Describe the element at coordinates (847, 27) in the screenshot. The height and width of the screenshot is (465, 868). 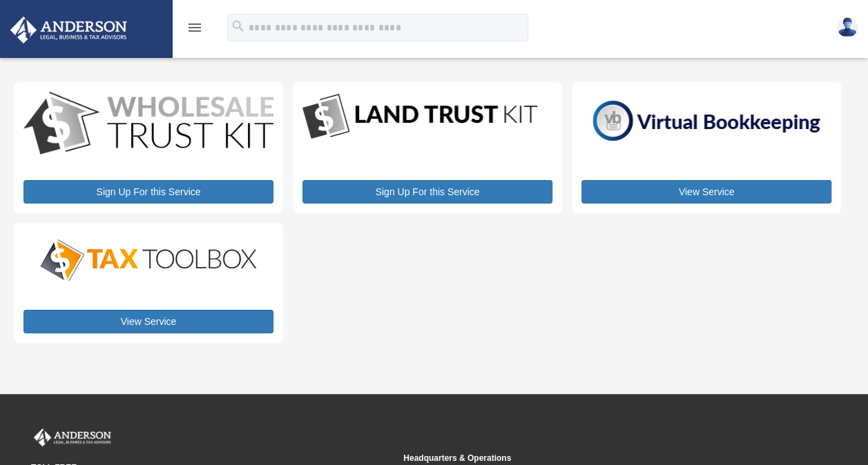
I see `img: User Pic` at that location.